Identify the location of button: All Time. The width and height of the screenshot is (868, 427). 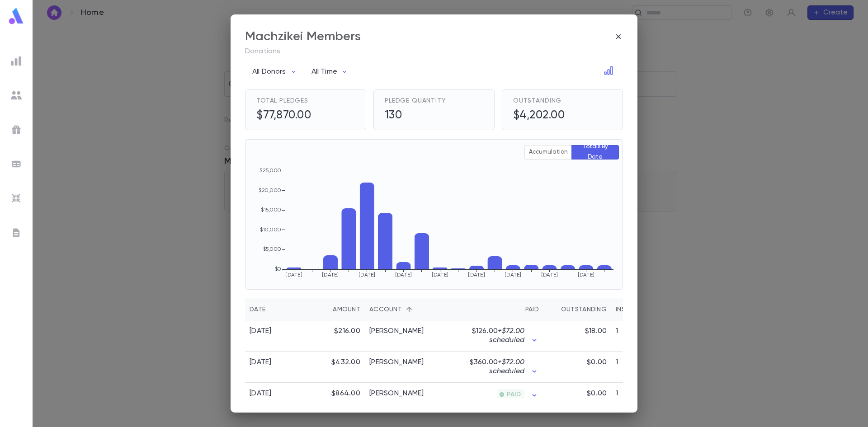
(329, 72).